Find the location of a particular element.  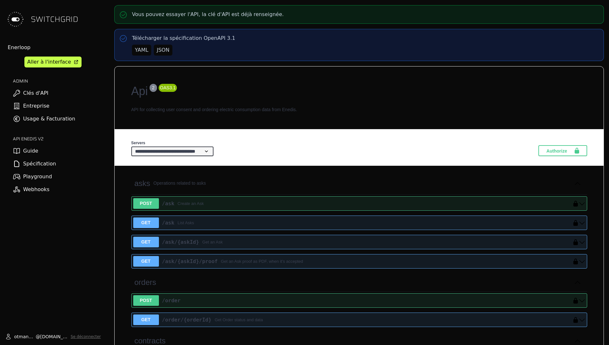

span: /order /{orderId} is located at coordinates (187, 319).